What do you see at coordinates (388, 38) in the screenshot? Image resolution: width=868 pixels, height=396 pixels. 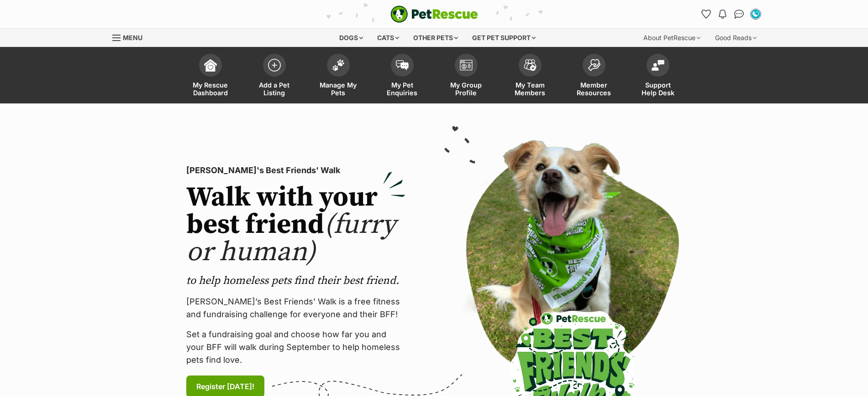 I see `div: Cats` at bounding box center [388, 38].